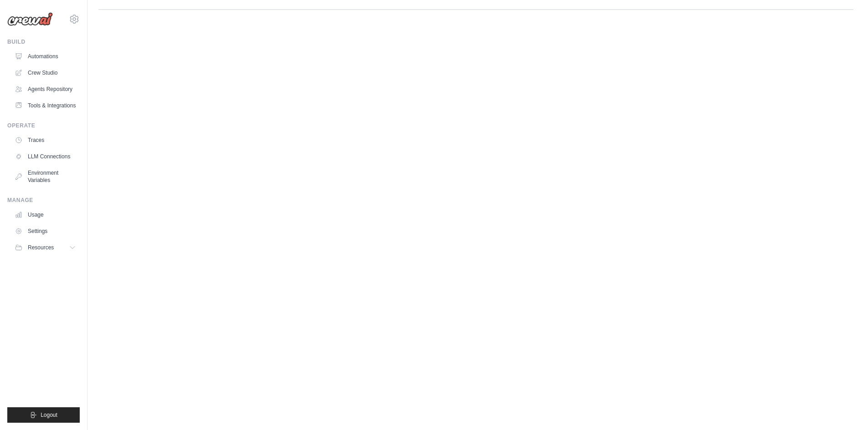  What do you see at coordinates (45, 57) in the screenshot?
I see `a: Automations` at bounding box center [45, 57].